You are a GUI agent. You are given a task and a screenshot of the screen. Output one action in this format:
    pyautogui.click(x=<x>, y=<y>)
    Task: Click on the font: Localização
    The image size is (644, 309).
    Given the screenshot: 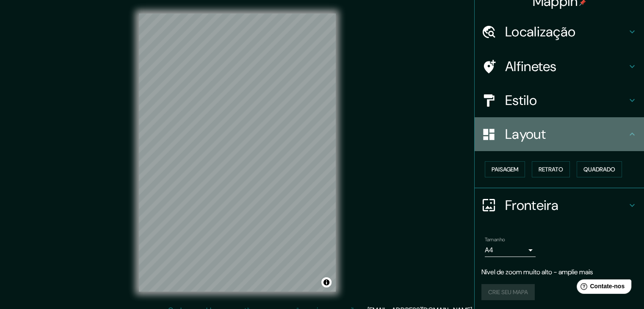 What is the action you would take?
    pyautogui.click(x=540, y=32)
    